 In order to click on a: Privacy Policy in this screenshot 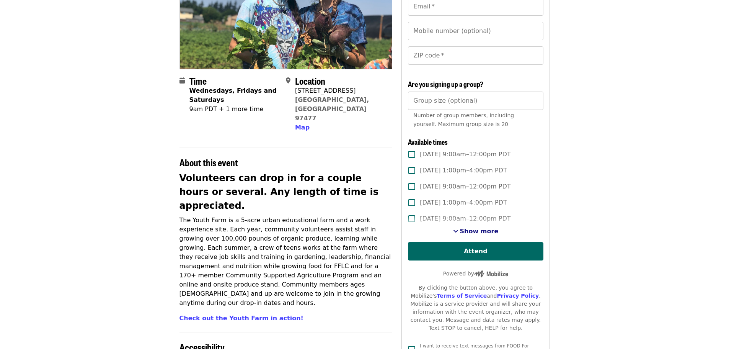, I will do `click(518, 295)`.